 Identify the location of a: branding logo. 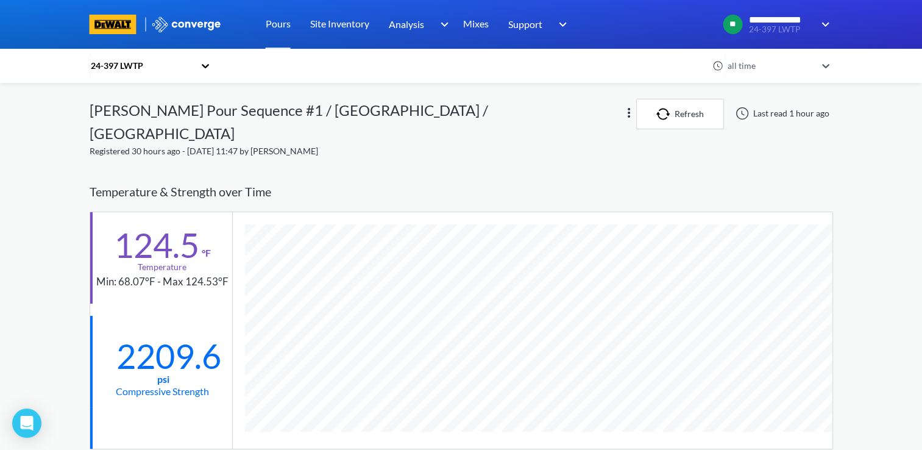
(120, 24).